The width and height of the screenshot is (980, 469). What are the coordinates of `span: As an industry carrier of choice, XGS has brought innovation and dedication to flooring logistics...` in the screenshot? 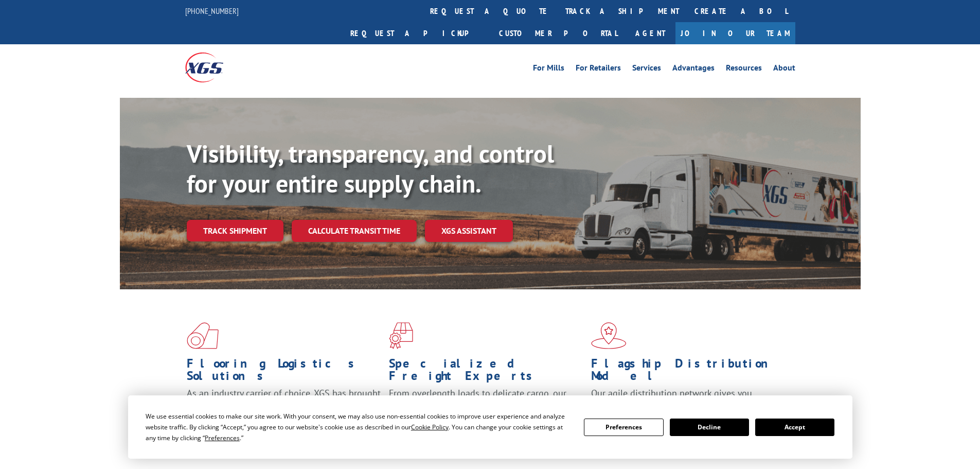 It's located at (284, 405).